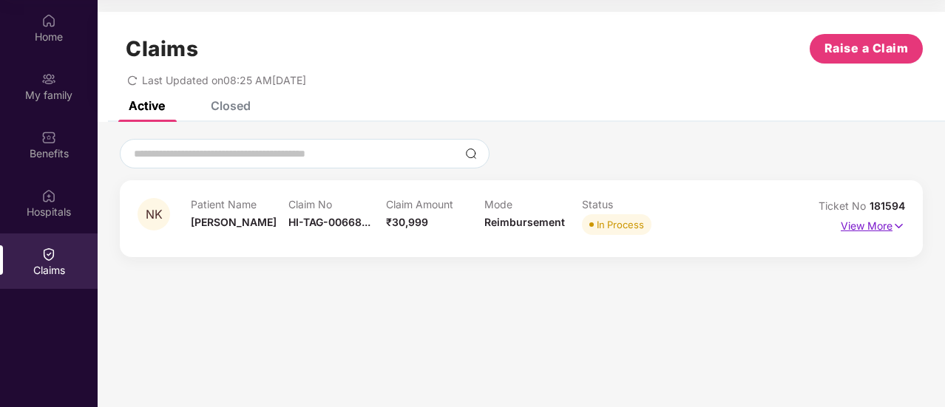  I want to click on p: Status, so click(631, 204).